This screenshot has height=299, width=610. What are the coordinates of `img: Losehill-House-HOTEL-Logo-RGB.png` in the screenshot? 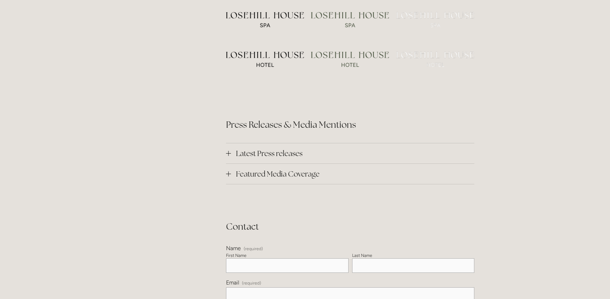 It's located at (350, 59).